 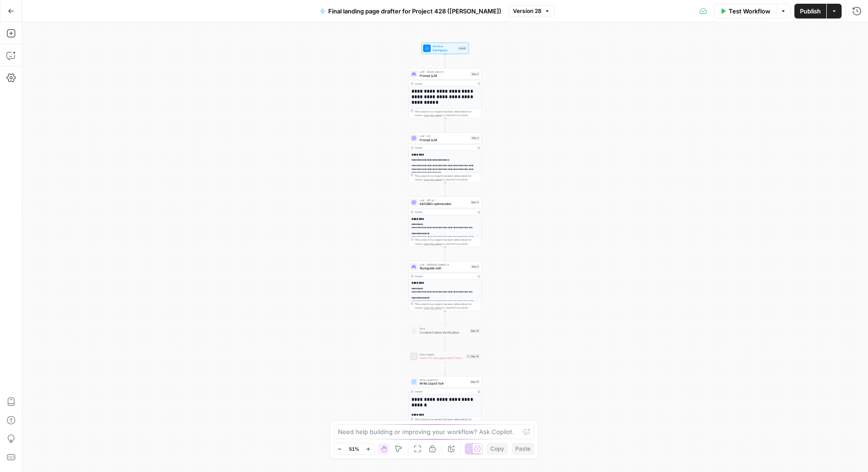 I want to click on span: Test Workflow, so click(x=750, y=11).